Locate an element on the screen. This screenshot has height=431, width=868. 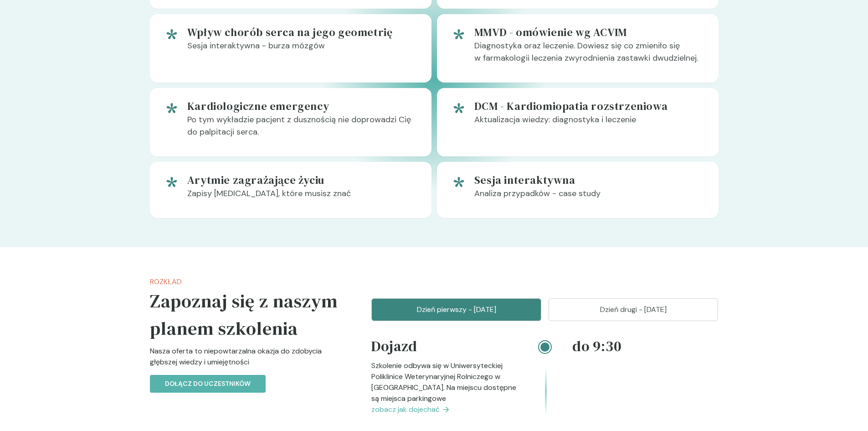
p: Dołącz do uczestników is located at coordinates (208, 384).